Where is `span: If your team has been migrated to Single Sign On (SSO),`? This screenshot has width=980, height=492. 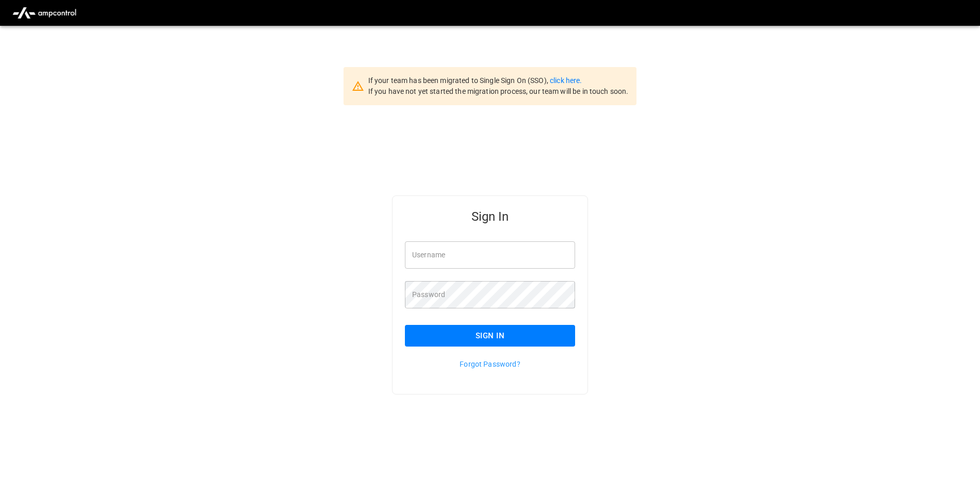 span: If your team has been migrated to Single Sign On (SSO), is located at coordinates (459, 80).